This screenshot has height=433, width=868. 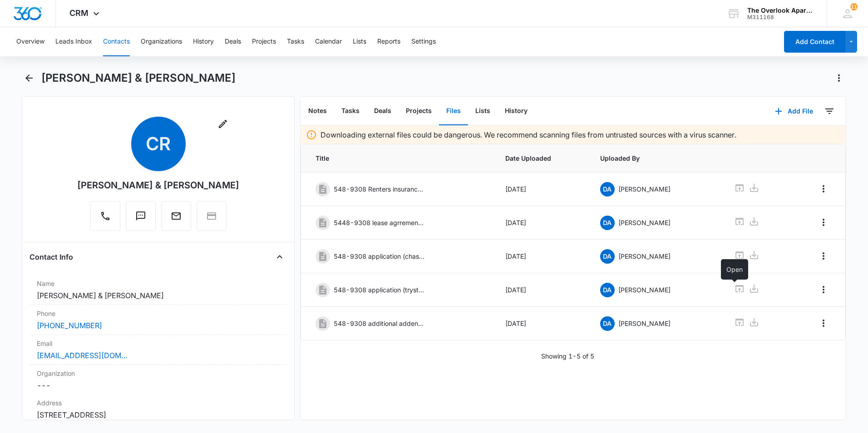 What do you see at coordinates (388, 42) in the screenshot?
I see `button: Reports` at bounding box center [388, 42].